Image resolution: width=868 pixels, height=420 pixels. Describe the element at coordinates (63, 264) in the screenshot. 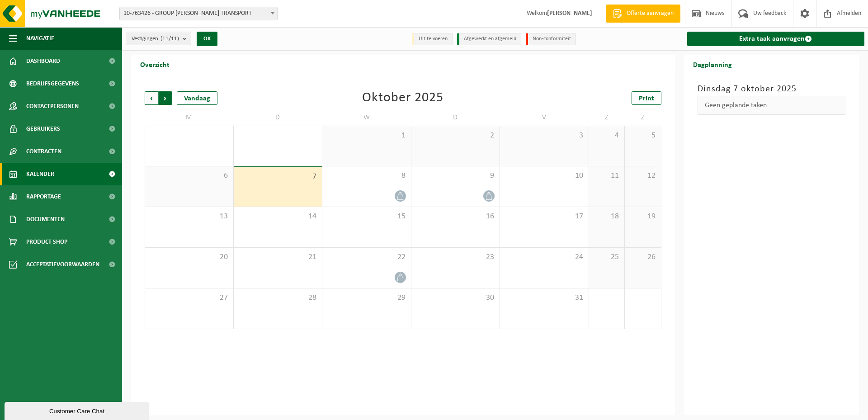

I see `span: Acceptatievoorwaarden` at that location.